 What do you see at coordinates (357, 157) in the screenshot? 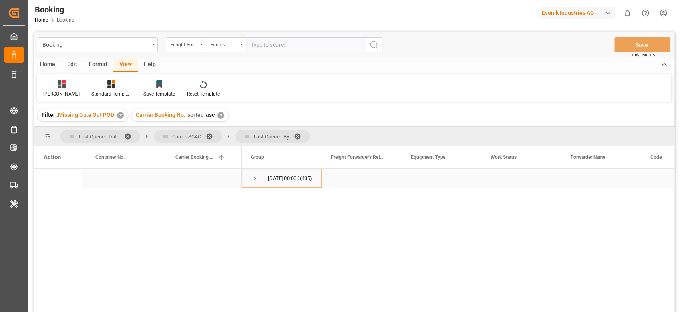
I see `span: Freight Forwarder's Reference No.` at bounding box center [357, 157].